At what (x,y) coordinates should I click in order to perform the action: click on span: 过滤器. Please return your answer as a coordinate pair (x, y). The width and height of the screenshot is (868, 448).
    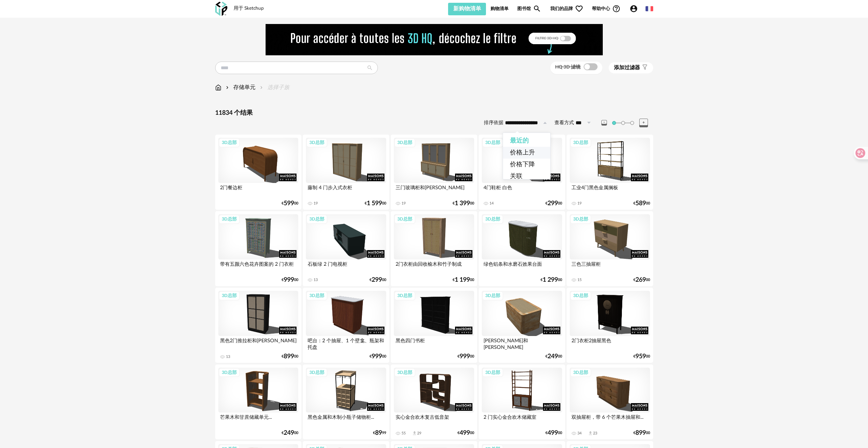
    Looking at the image, I should click on (627, 68).